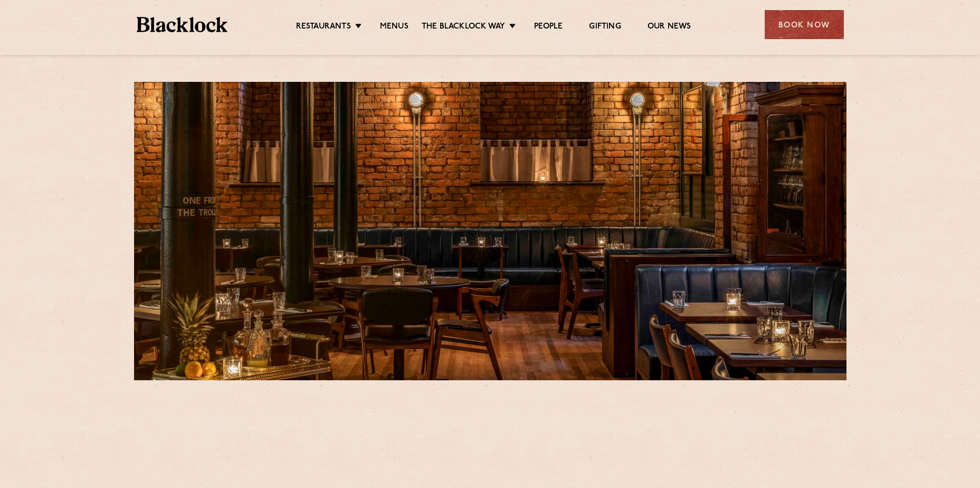 The image size is (980, 488). I want to click on img: BL_Textured_Logo-footer-cropped.svg, so click(182, 25).